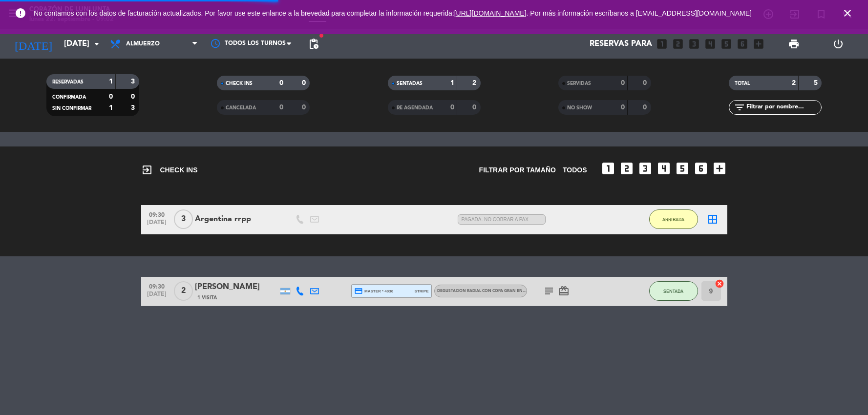 The image size is (868, 415). What do you see at coordinates (783, 107) in the screenshot?
I see `input: Filtrar por nombre...` at bounding box center [783, 107].